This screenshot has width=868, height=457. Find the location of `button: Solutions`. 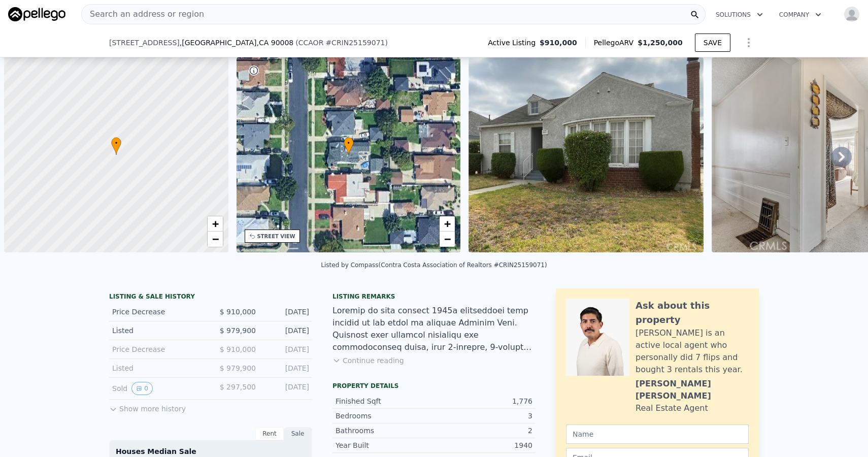

button: Solutions is located at coordinates (739, 15).